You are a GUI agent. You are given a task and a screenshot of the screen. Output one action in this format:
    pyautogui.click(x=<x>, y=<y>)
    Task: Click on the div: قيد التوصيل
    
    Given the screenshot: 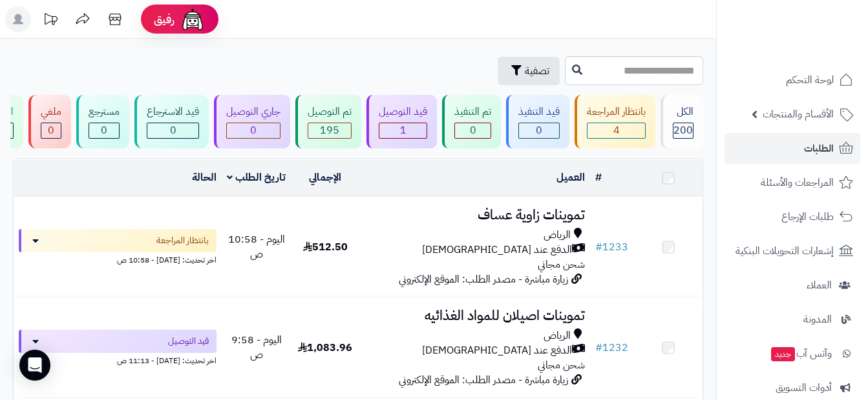 What is the action you would take?
    pyautogui.click(x=403, y=112)
    